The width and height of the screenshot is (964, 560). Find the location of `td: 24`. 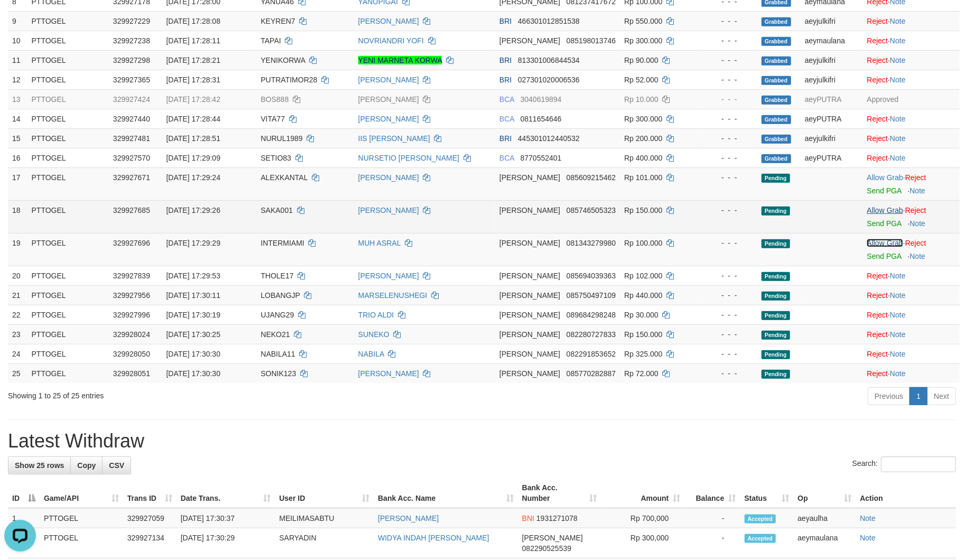

td: 24 is located at coordinates (17, 354).